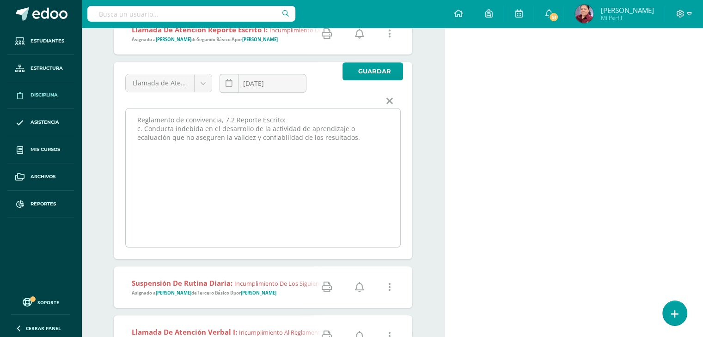 This screenshot has width=703, height=337. What do you see at coordinates (41, 177) in the screenshot?
I see `a: Archivos` at bounding box center [41, 177].